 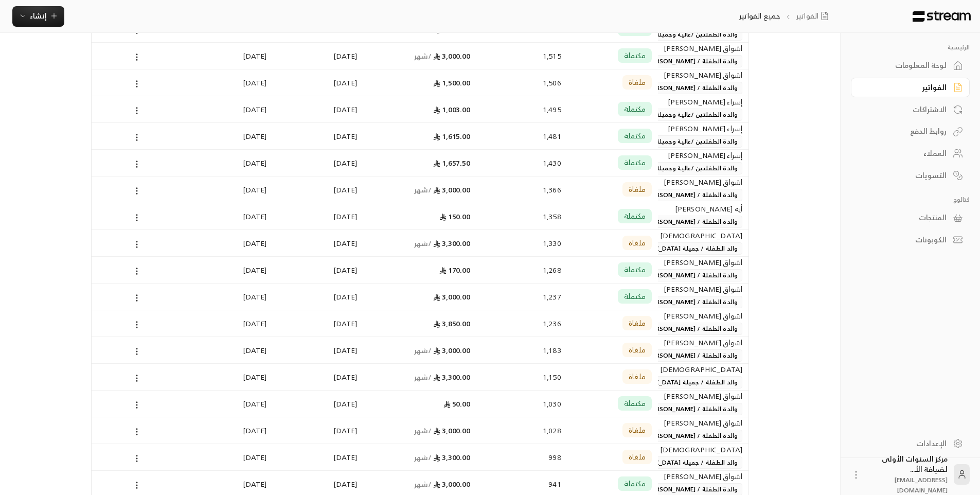 I want to click on a: الفواتير, so click(x=815, y=16).